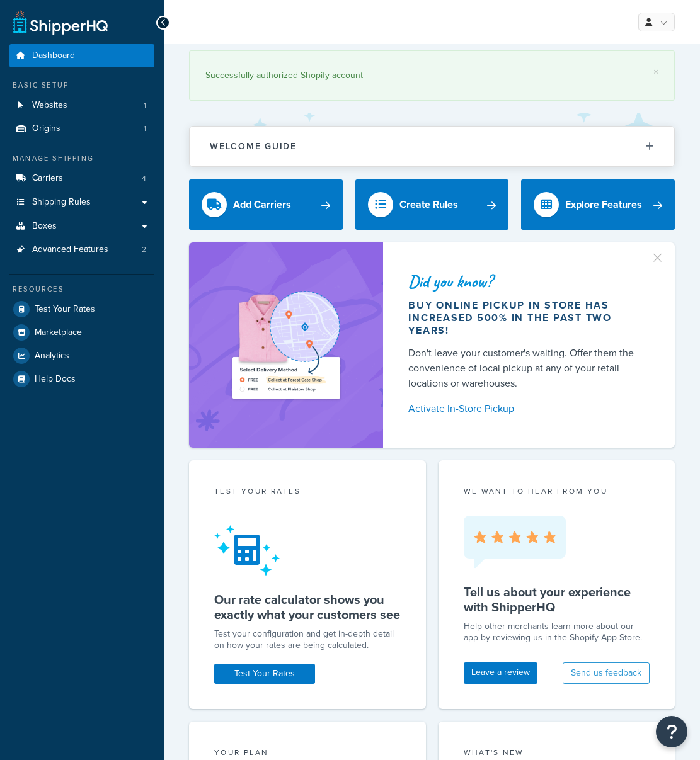 The height and width of the screenshot is (760, 700). What do you see at coordinates (82, 356) in the screenshot?
I see `a: Analytics` at bounding box center [82, 356].